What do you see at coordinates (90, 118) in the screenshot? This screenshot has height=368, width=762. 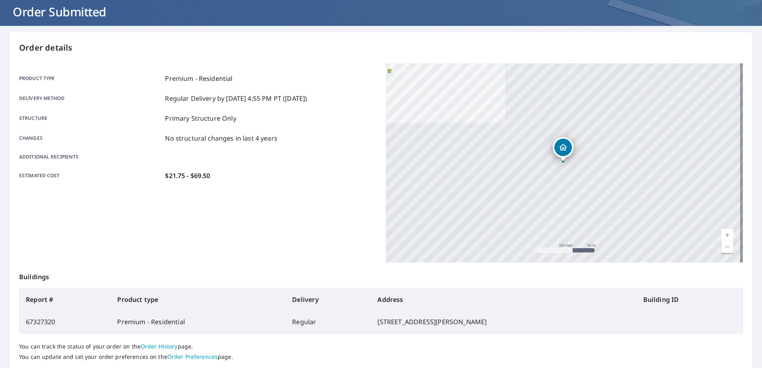 I see `p: Structure` at bounding box center [90, 118].